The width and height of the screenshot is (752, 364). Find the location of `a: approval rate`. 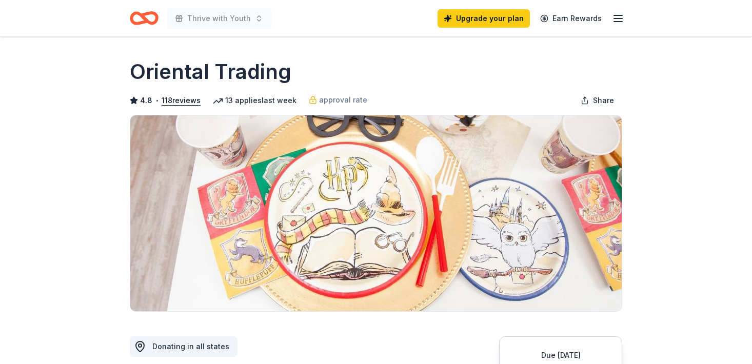

a: approval rate is located at coordinates (338, 100).